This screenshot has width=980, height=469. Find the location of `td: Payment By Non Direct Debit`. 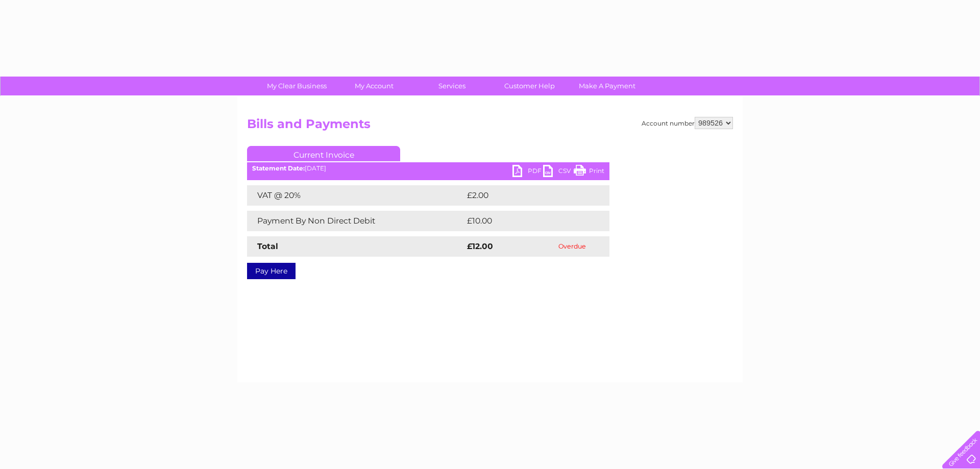

td: Payment By Non Direct Debit is located at coordinates (356, 221).